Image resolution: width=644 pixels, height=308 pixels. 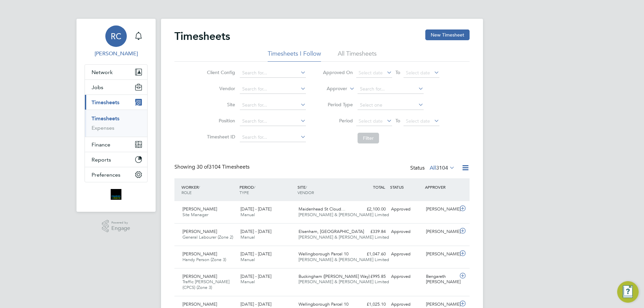 What do you see at coordinates (204, 259) in the screenshot?
I see `span: Handy Person (Zone 3)` at bounding box center [204, 259].